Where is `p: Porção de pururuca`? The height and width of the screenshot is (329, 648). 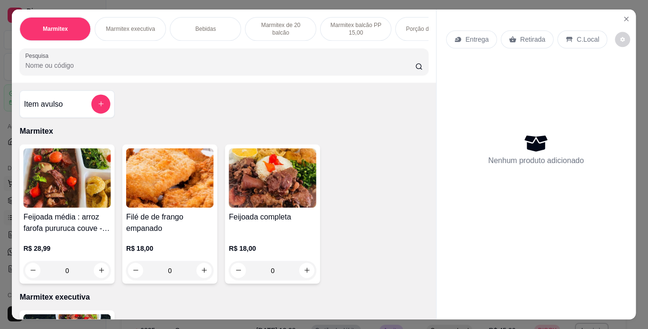
p: Porção de pururuca is located at coordinates (432, 29).